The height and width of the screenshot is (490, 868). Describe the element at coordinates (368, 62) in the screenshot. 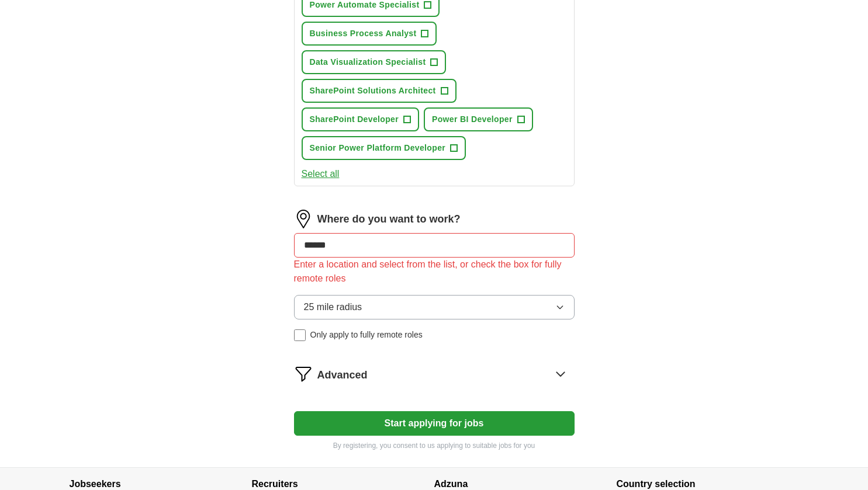

I see `span: Data Visualization Specialist` at that location.